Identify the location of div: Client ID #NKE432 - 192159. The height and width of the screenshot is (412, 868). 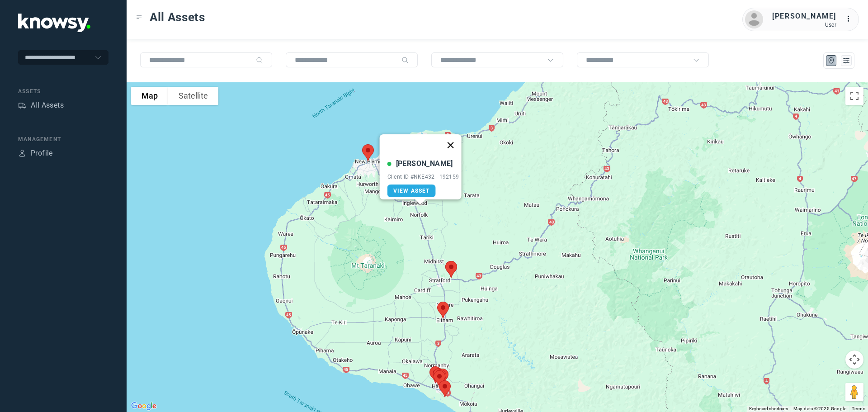
(423, 177).